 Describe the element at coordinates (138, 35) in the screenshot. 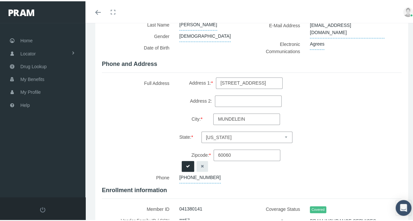

I see `label: Gender` at that location.